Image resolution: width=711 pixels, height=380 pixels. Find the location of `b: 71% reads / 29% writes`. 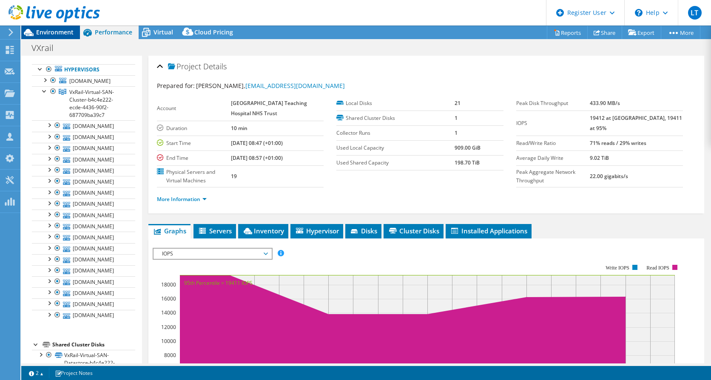

b: 71% reads / 29% writes is located at coordinates (618, 143).